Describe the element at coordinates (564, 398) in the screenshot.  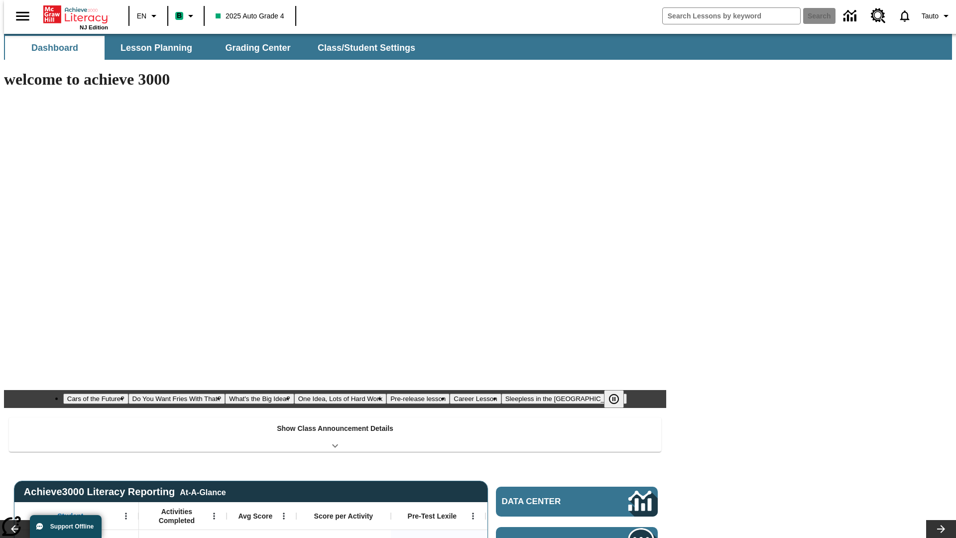
I see `button: Slide 7 Sleepless in the Animal Kingdom` at that location.